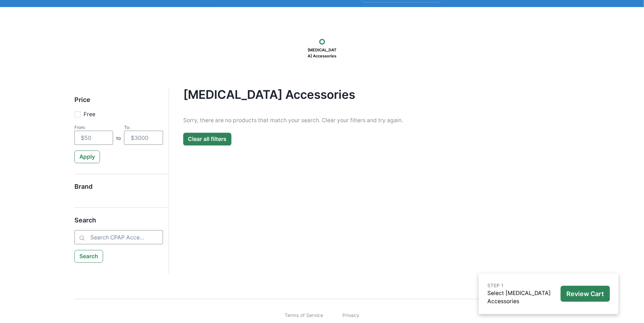 This screenshot has height=323, width=644. What do you see at coordinates (585, 294) in the screenshot?
I see `button: Review Cart` at bounding box center [585, 294].